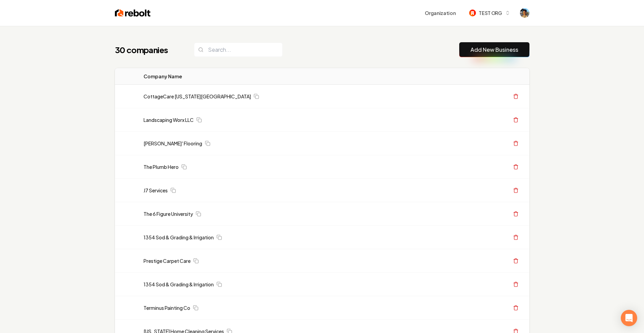  Describe the element at coordinates (156, 191) in the screenshot. I see `a: J7 Services` at that location.